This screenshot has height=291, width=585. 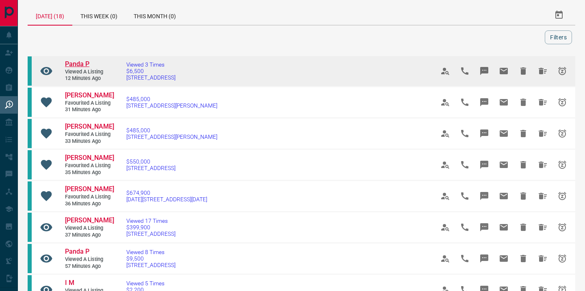 What do you see at coordinates (89, 283) in the screenshot?
I see `a: I M` at bounding box center [89, 283].